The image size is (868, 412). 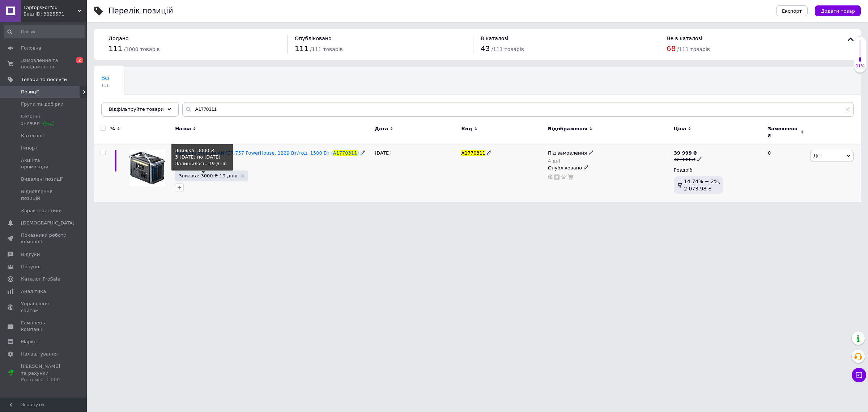 I want to click on span: Зарядна станція ANKER 757 PowerHouse, 1229 Вт/год, 1500 Вт (, so click(x=254, y=153).